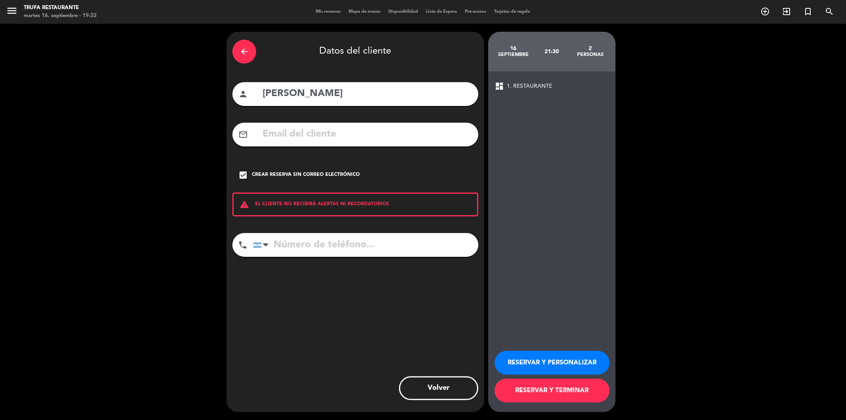 The image size is (846, 420). I want to click on span: Mapa de mesas, so click(365, 12).